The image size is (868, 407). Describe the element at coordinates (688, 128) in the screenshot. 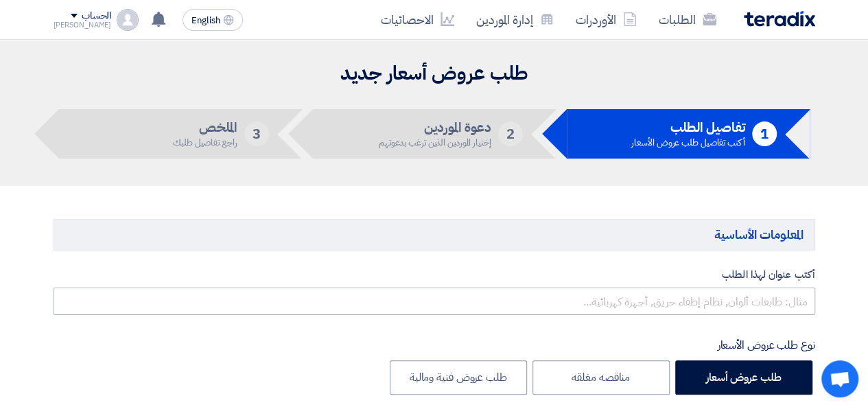

I see `h5: تفاصيل الطلب` at that location.